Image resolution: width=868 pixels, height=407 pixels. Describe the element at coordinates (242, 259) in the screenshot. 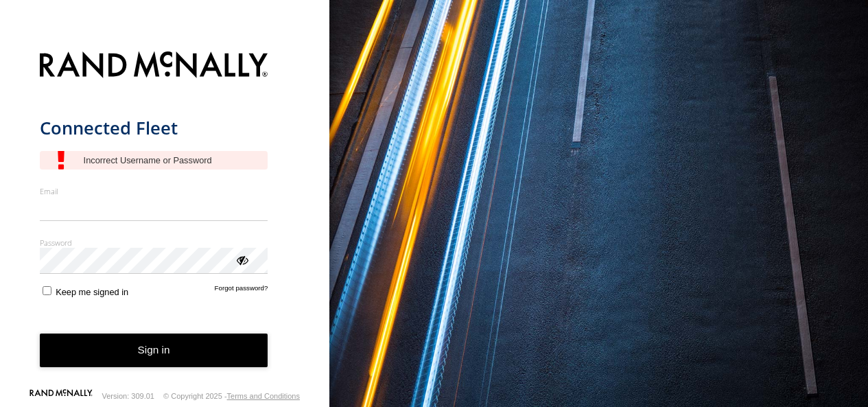

I see `div: ViewPassword` at that location.